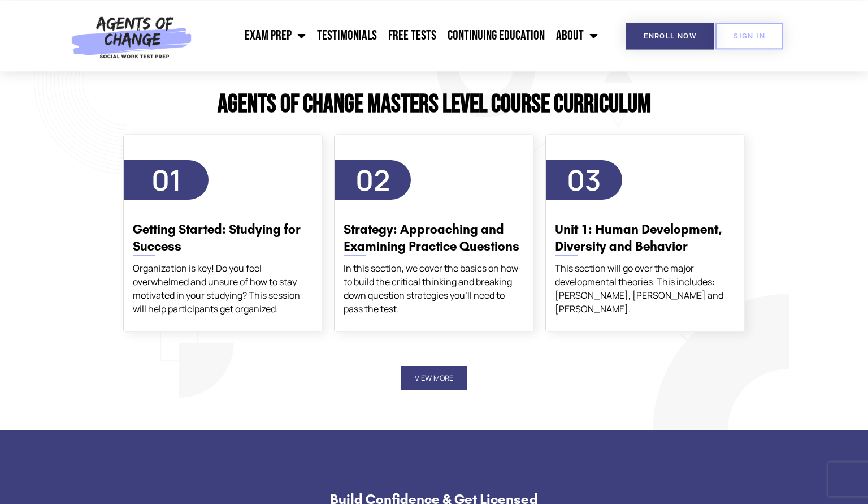  What do you see at coordinates (166, 180) in the screenshot?
I see `span: 01` at bounding box center [166, 180].